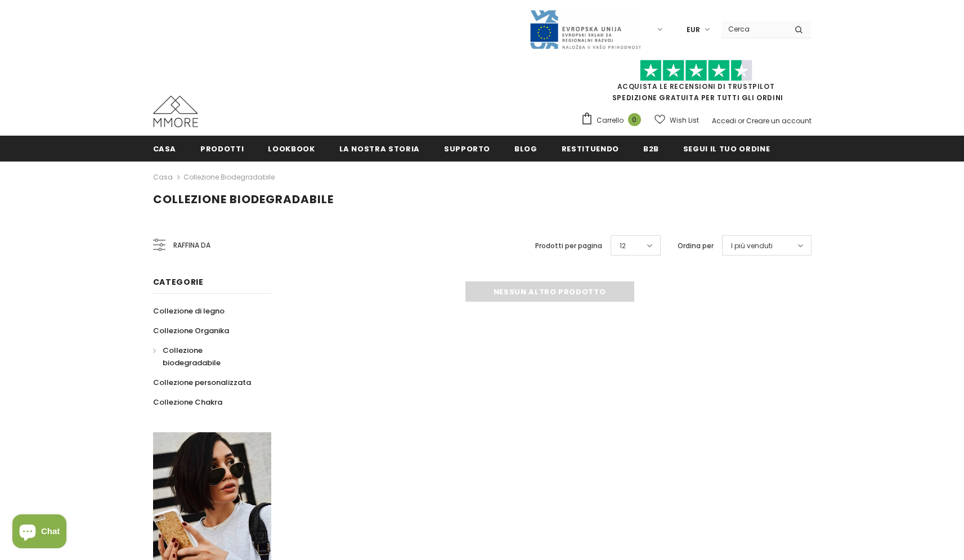 This screenshot has height=560, width=964. I want to click on span: EUR, so click(693, 30).